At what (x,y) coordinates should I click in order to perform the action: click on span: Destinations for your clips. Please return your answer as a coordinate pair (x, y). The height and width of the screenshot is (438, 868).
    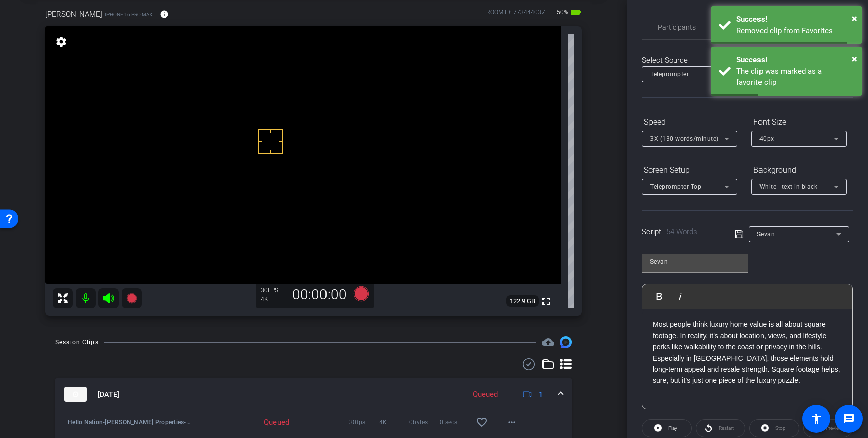
    Looking at the image, I should click on (548, 342).